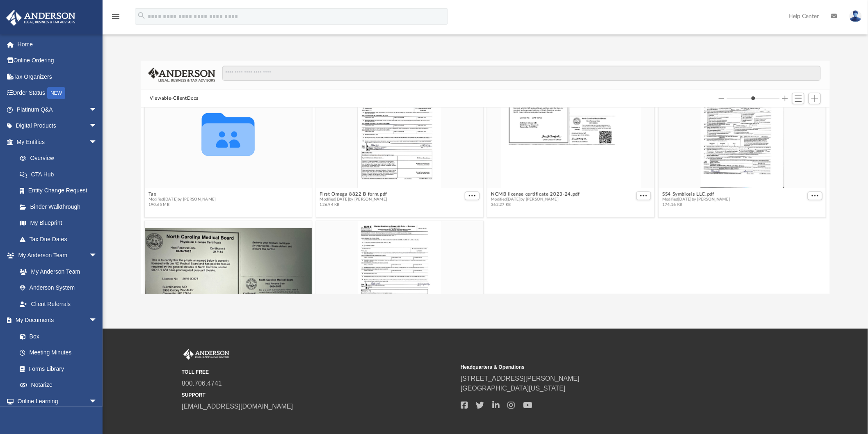  I want to click on button: Switch to List View, so click(798, 99).